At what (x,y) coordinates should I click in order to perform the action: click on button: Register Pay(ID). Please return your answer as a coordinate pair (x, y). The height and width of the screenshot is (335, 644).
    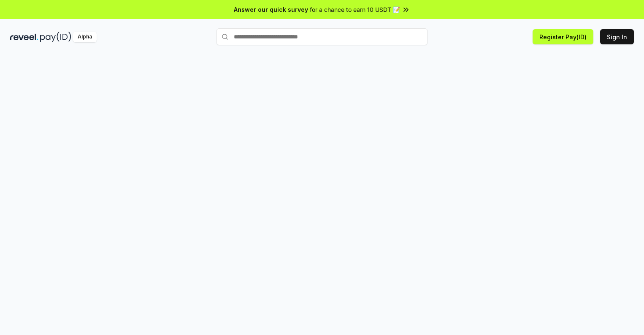
    Looking at the image, I should click on (563, 36).